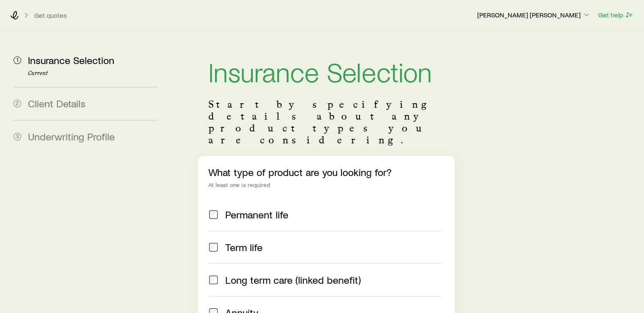  What do you see at coordinates (17, 104) in the screenshot?
I see `span: 2` at bounding box center [17, 104].